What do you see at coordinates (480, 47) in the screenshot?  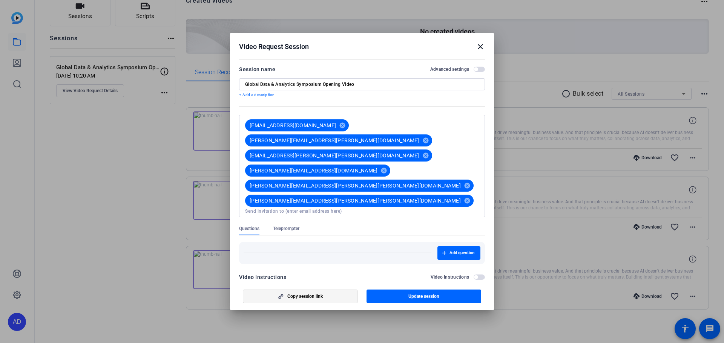 I see `mat-icon: close` at bounding box center [480, 47].